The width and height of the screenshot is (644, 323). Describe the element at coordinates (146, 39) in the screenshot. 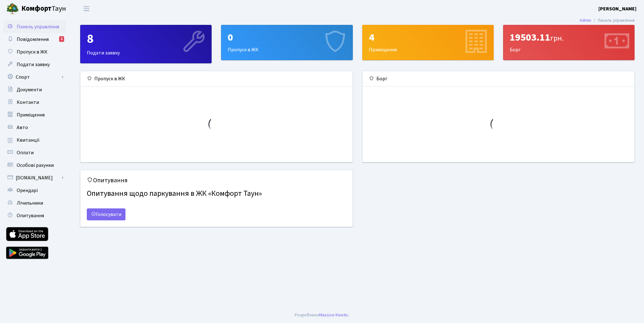

I see `div: 8` at that location.